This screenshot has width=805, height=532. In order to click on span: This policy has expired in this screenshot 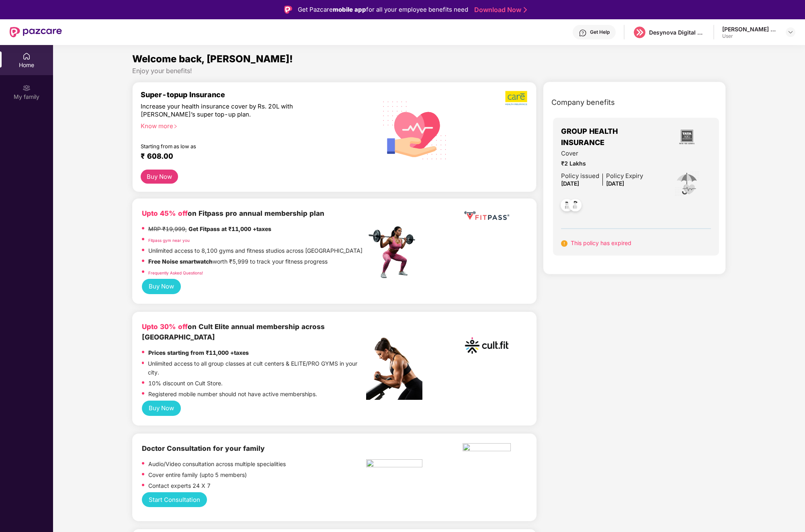, I will do `click(601, 243)`.